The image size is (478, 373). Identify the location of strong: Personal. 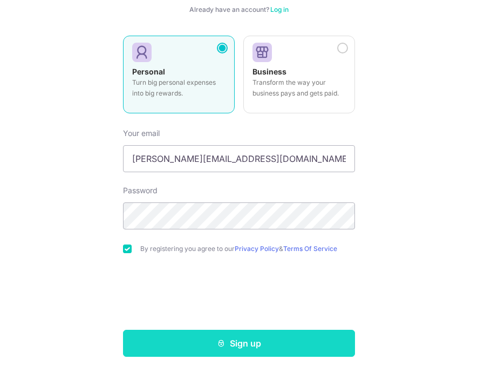
(148, 71).